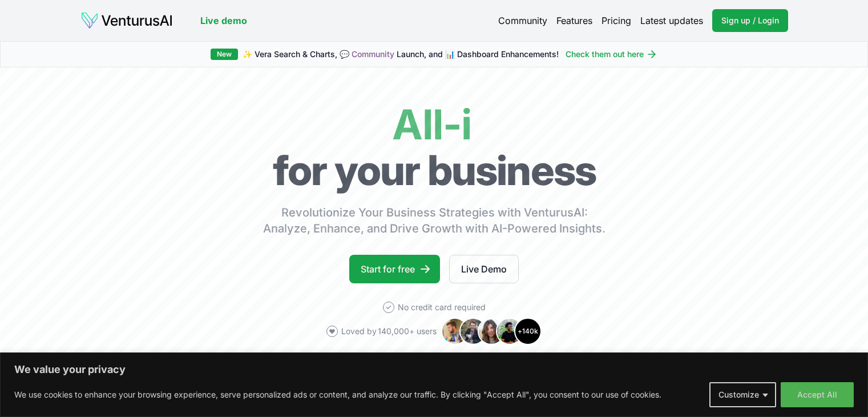  Describe the element at coordinates (743, 395) in the screenshot. I see `button: Customize` at that location.